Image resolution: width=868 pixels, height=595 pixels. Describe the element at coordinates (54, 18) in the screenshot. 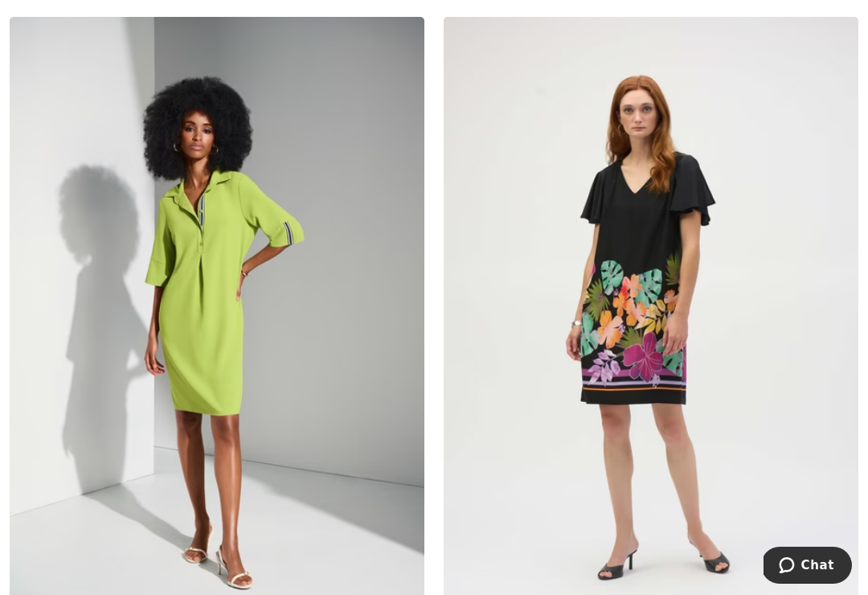

I see `span: Chat` at that location.